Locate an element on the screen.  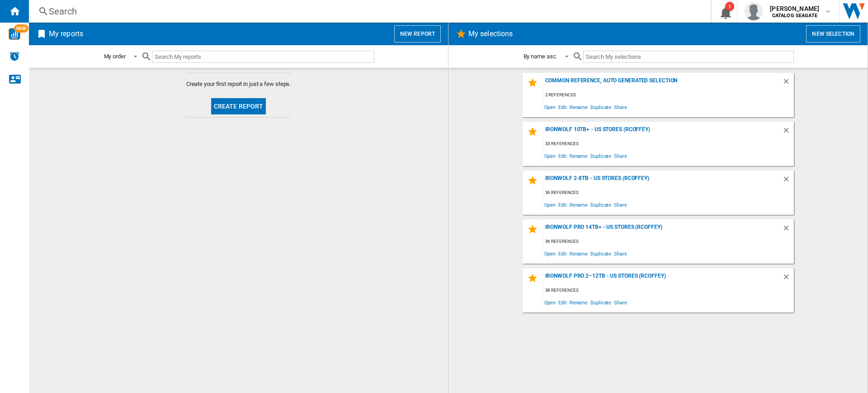
h2: My selections is located at coordinates (491, 34).